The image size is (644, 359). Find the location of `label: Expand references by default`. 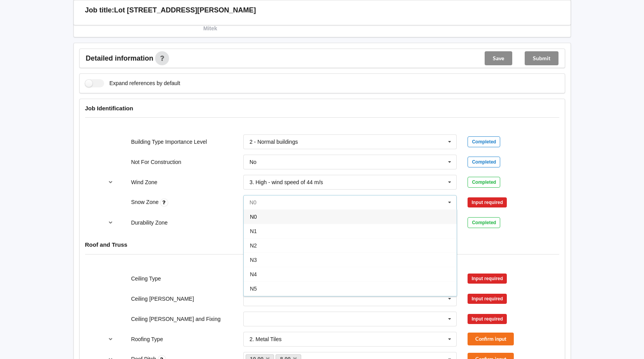

label: Expand references by default is located at coordinates (132, 83).